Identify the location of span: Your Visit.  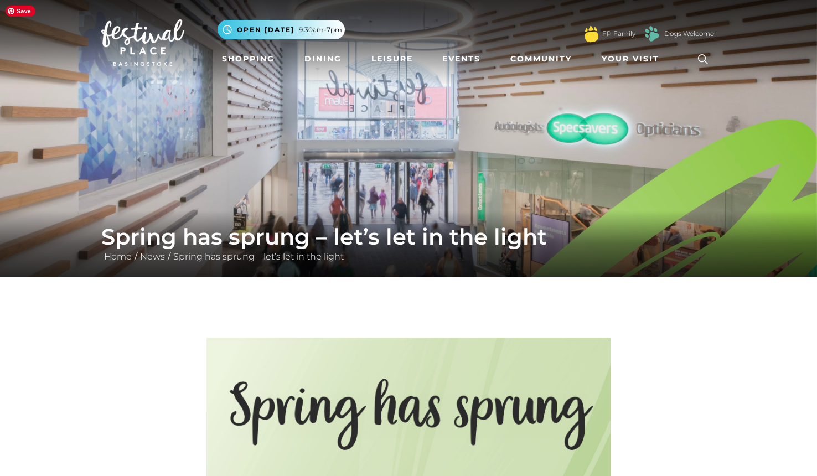
(630, 59).